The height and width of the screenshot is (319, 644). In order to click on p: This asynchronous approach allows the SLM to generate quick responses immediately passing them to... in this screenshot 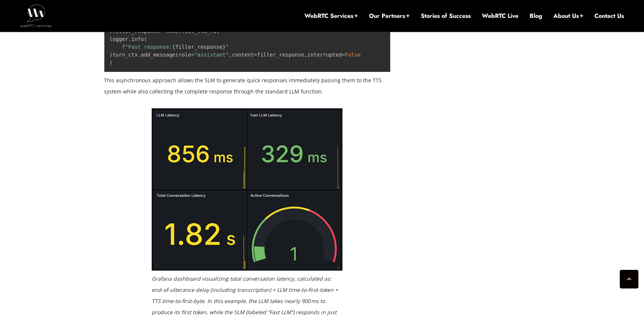, I will do `click(248, 86)`.